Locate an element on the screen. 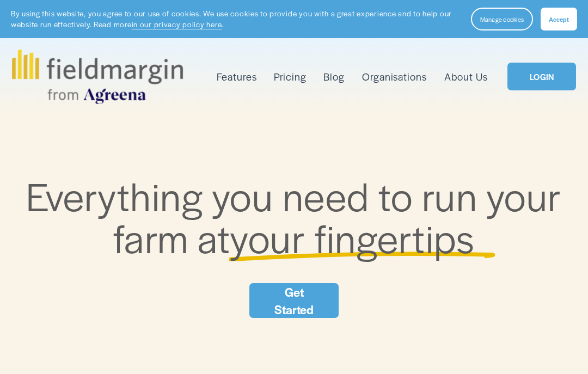 The image size is (588, 374). span: Accept is located at coordinates (559, 19).